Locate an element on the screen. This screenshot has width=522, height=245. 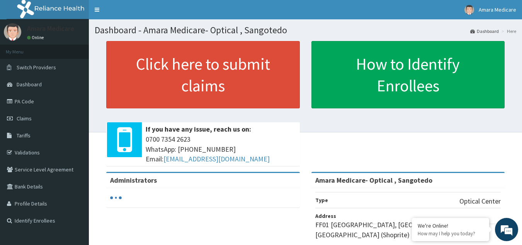
h1: Dashboard - Amara Medicare- Optical , Sangotedo is located at coordinates (305, 30).